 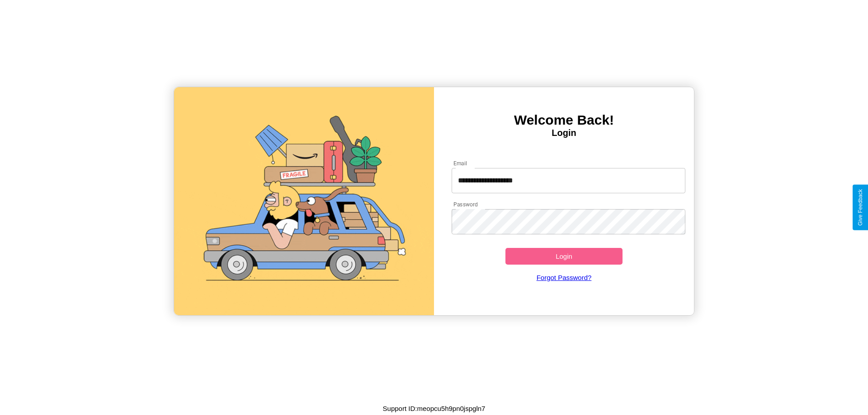 I want to click on label: Password, so click(x=465, y=204).